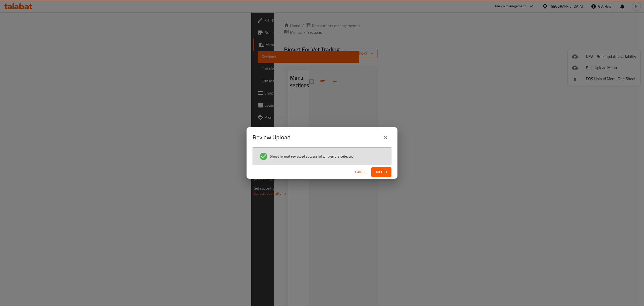 The width and height of the screenshot is (644, 306). What do you see at coordinates (361, 172) in the screenshot?
I see `span: Cancel` at bounding box center [361, 172].